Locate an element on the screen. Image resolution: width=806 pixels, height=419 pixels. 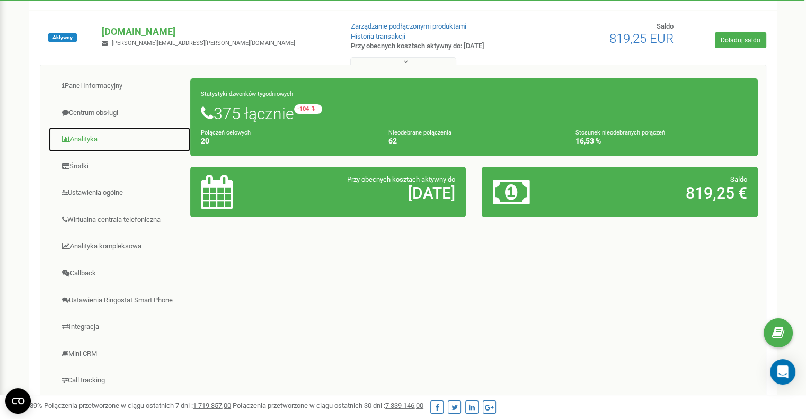
small: -104 is located at coordinates (308, 109).